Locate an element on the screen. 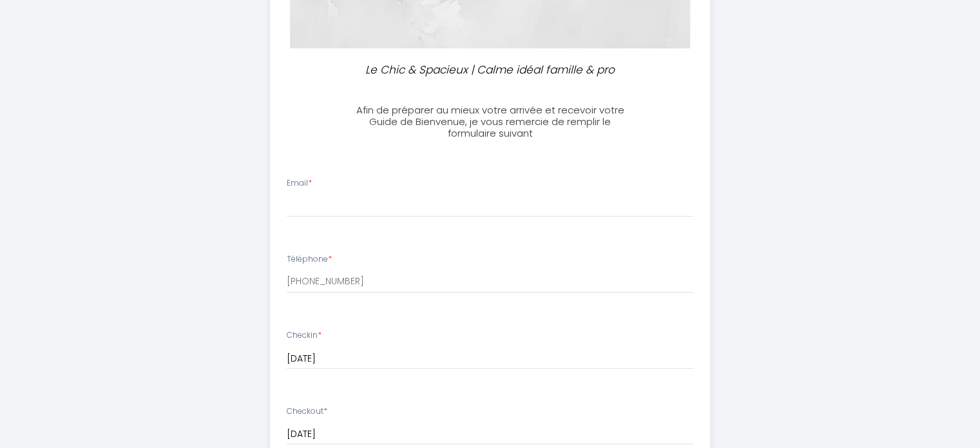  label: Checkin is located at coordinates (304, 335).